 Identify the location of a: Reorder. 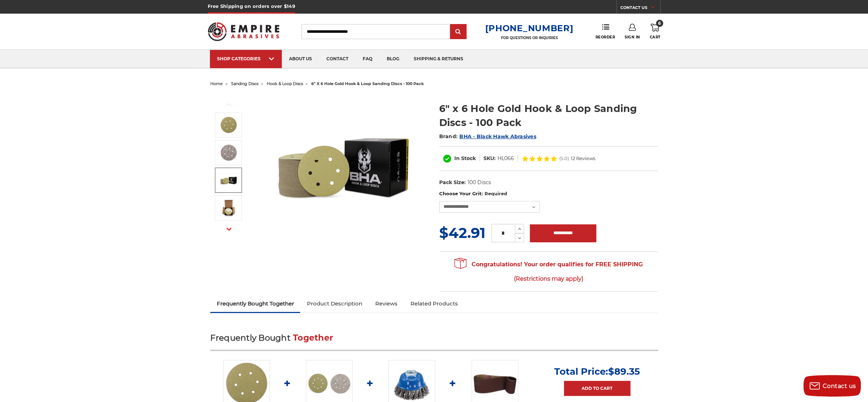
(605, 31).